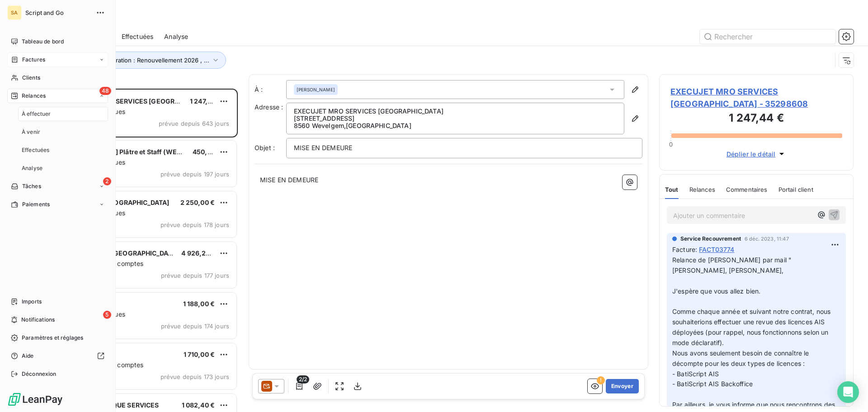 The height and width of the screenshot is (412, 868). I want to click on span: Tâches, so click(32, 186).